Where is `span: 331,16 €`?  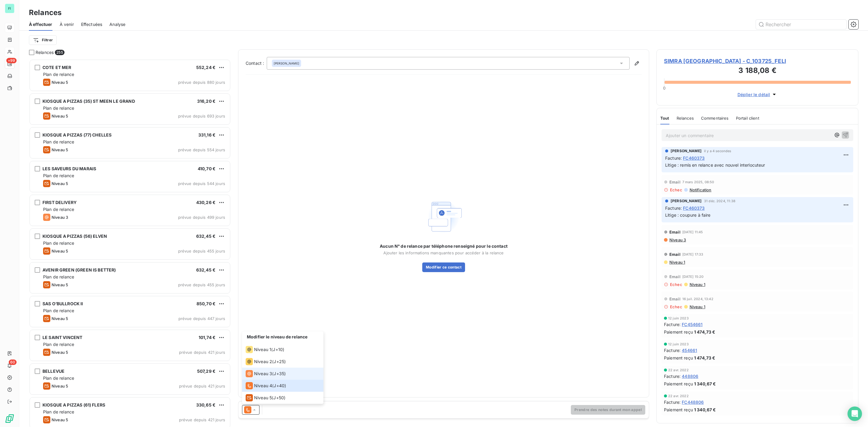 span: 331,16 € is located at coordinates (207, 135).